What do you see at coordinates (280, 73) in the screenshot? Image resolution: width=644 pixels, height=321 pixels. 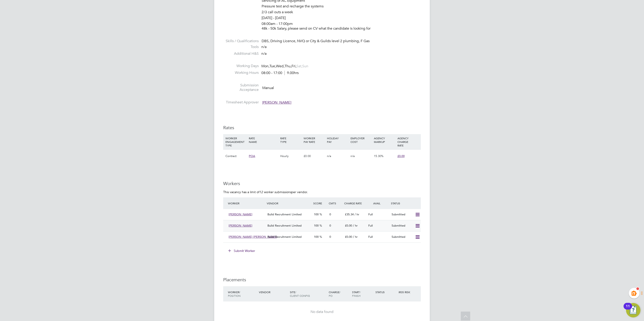 I see `div: 08:00 - 17:00` at bounding box center [280, 73].